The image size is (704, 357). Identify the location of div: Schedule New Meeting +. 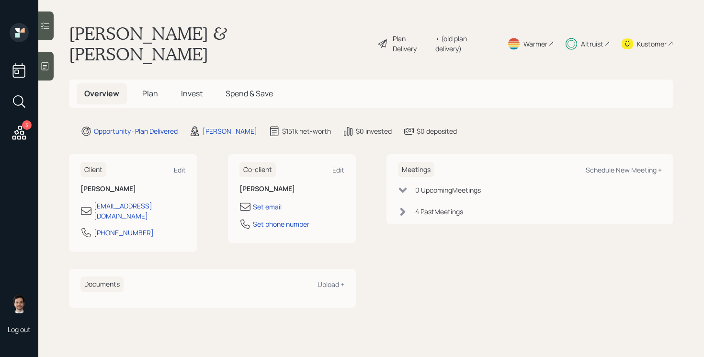
(624, 170).